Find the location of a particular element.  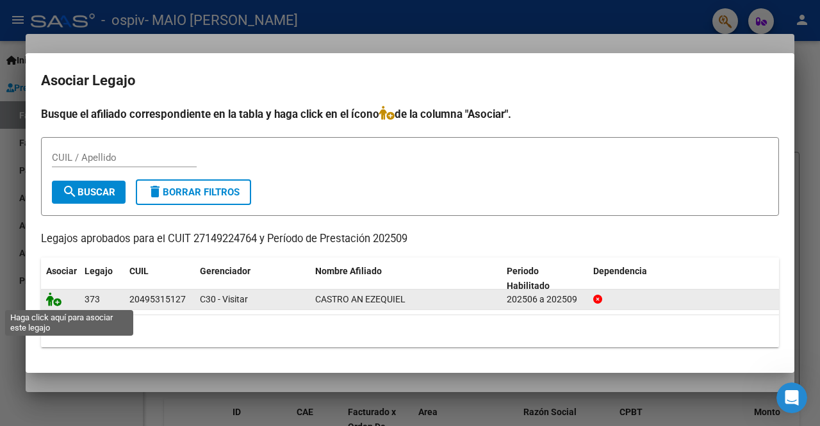

button: Borrar Filtros is located at coordinates (193, 192).